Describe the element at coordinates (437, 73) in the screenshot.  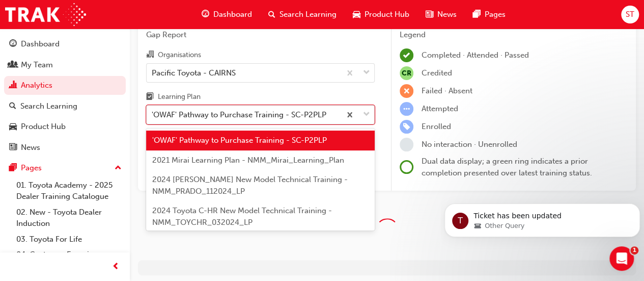
I see `span: Credited` at that location.